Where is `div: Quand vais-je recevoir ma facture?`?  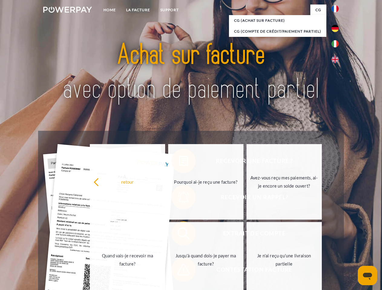 div: Quand vais-je recevoir ma facture? is located at coordinates (127, 260).